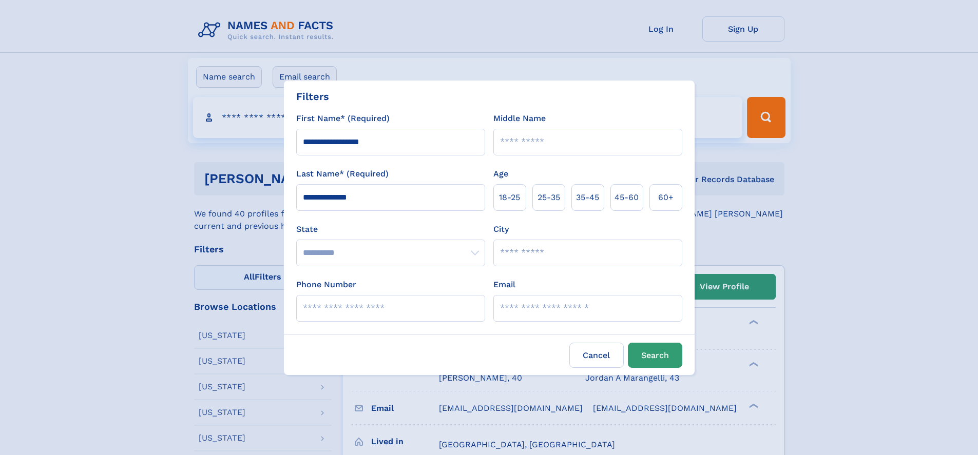 The width and height of the screenshot is (978, 455). I want to click on span: 45‑60, so click(627, 198).